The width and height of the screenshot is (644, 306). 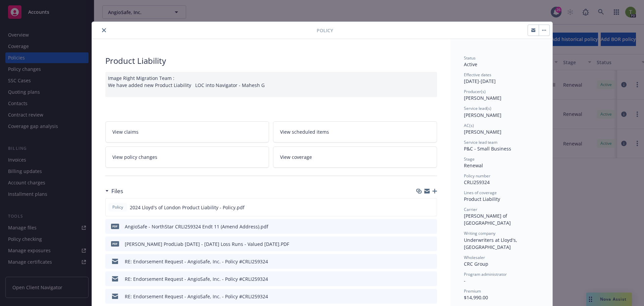 What do you see at coordinates (480, 192) in the screenshot?
I see `span: Lines of coverage` at bounding box center [480, 192].